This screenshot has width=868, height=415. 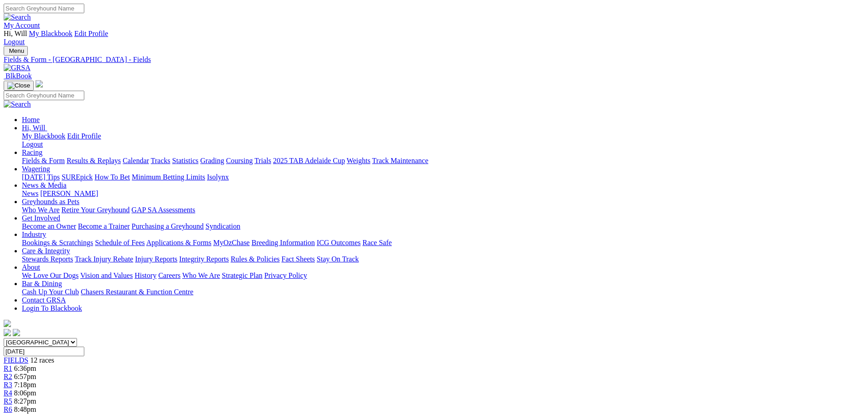 What do you see at coordinates (8, 401) in the screenshot?
I see `span: R5` at bounding box center [8, 401].